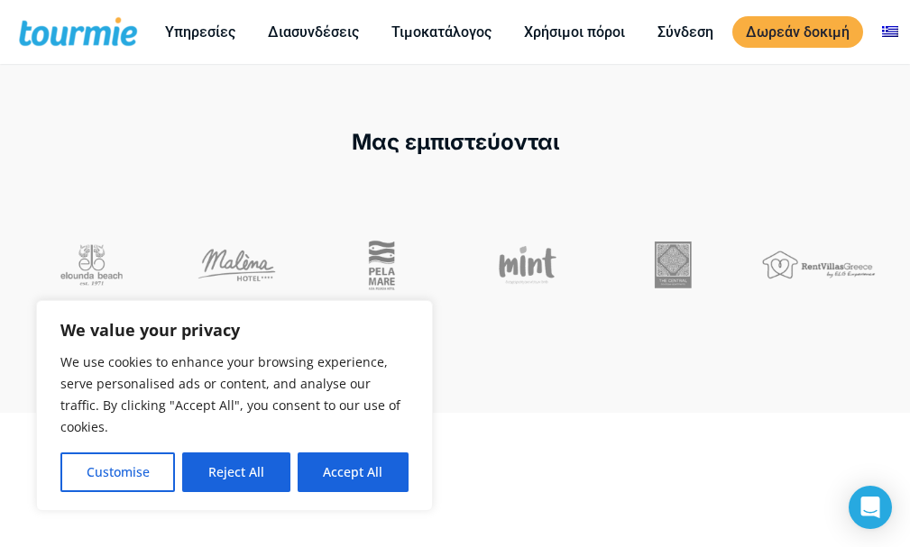  I want to click on a: Υπηρεσίες, so click(200, 32).